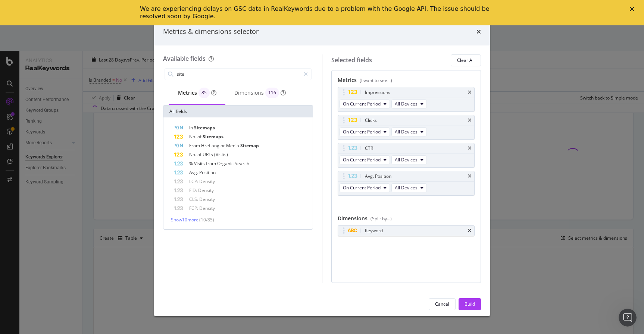 The image size is (644, 334). What do you see at coordinates (352, 60) in the screenshot?
I see `div: Selected fields` at bounding box center [352, 60].